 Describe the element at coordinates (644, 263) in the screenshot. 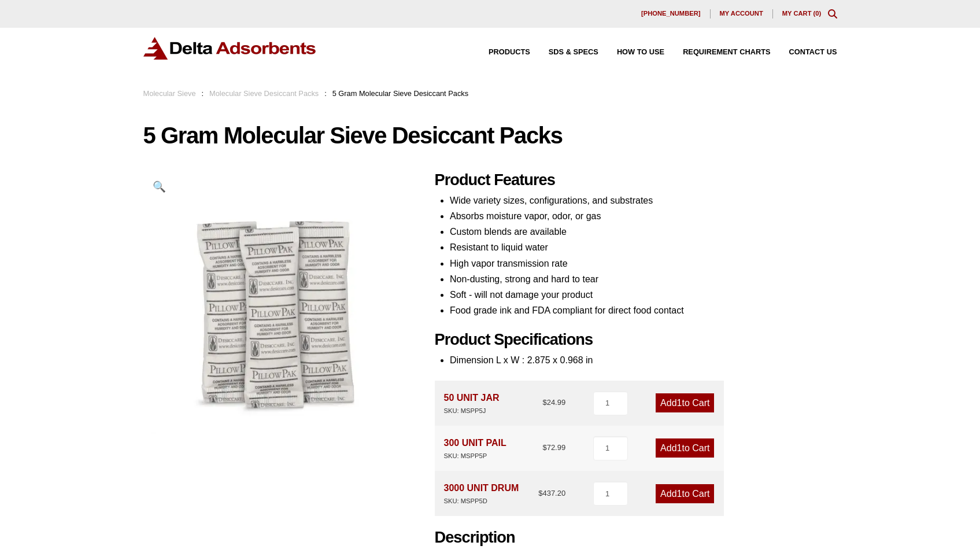

I see `li: High vapor transmission rate` at that location.